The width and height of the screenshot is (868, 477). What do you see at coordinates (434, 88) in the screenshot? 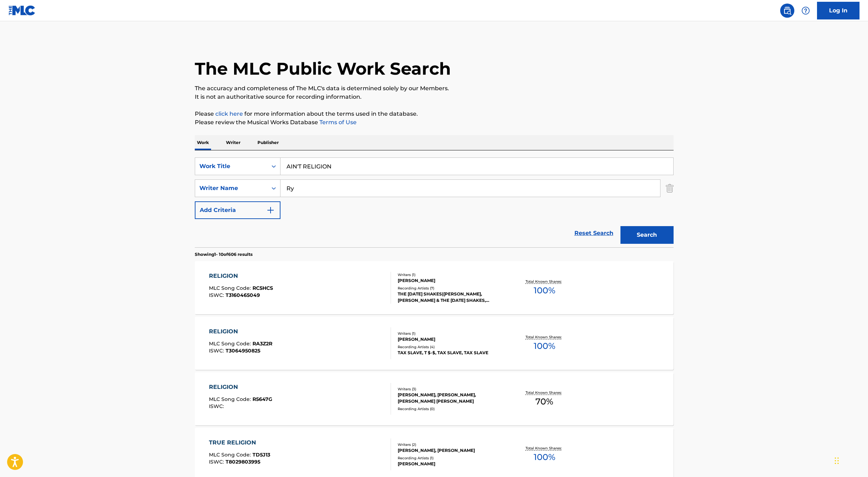
I see `p: The accuracy and completeness of The MLC's data is determined solely by our Members.` at bounding box center [434, 88].